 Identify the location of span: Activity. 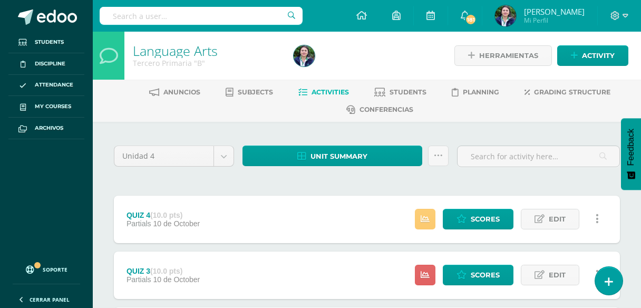
(598, 55).